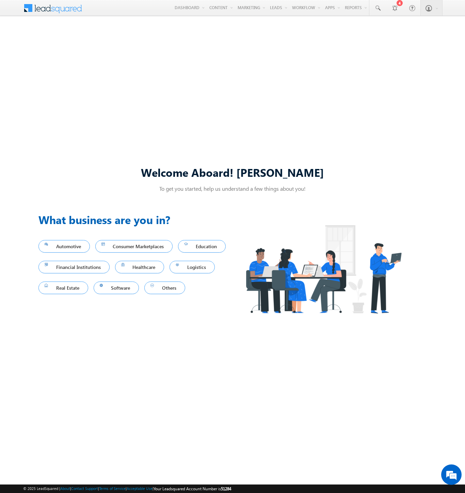 The height and width of the screenshot is (493, 465). What do you see at coordinates (65, 489) in the screenshot?
I see `a: About` at bounding box center [65, 489].